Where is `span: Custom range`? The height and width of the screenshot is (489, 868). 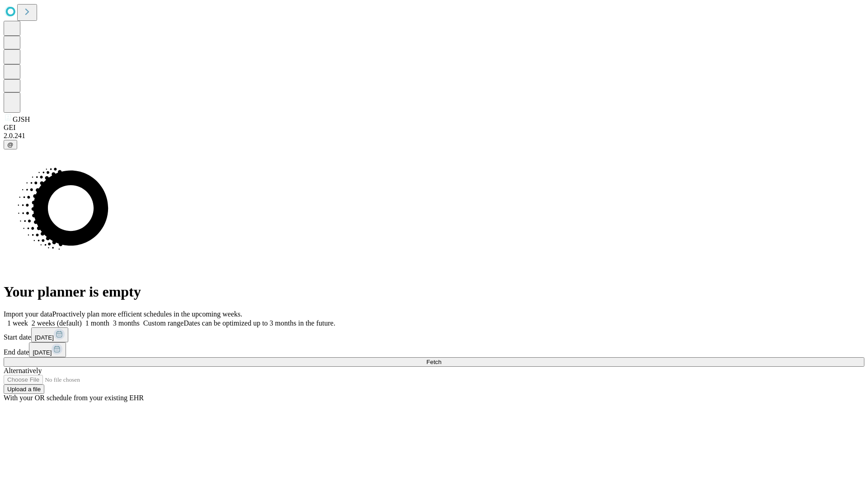 span: Custom range is located at coordinates (163, 323).